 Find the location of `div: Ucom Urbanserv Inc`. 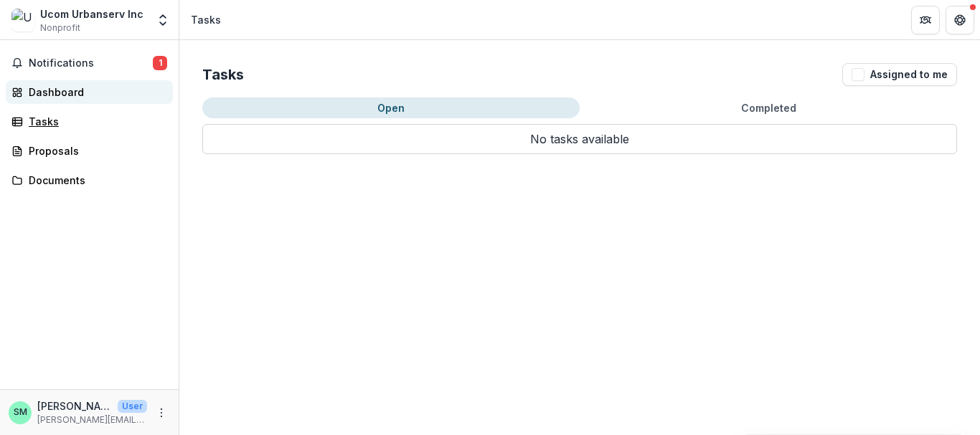

div: Ucom Urbanserv Inc is located at coordinates (92, 14).